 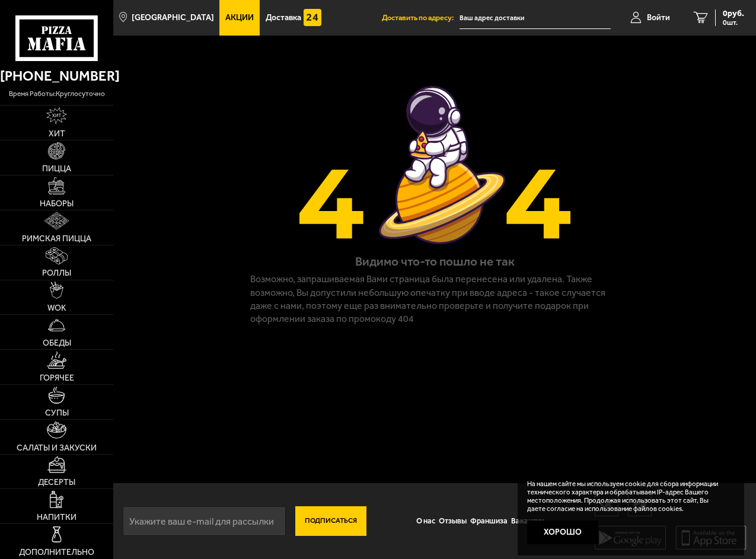 I want to click on input: Укажите ваш e-mail для рассылки, so click(x=204, y=521).